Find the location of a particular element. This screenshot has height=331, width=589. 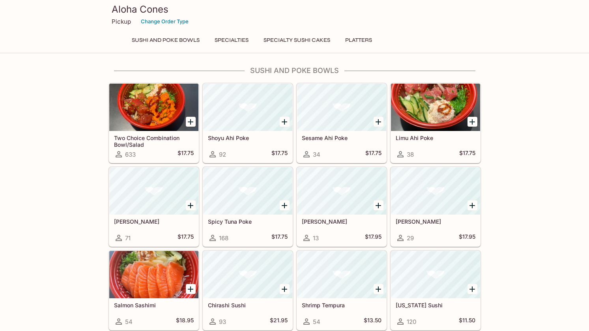

button: Change Order Type is located at coordinates (164, 21).